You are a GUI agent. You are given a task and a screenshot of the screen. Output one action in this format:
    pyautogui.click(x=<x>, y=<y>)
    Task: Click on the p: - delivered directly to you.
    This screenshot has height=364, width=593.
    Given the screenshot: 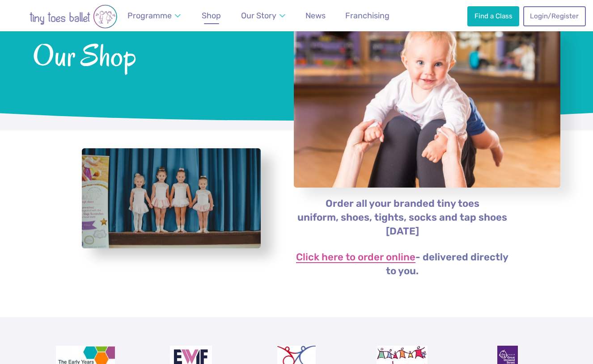 What is the action you would take?
    pyautogui.click(x=402, y=264)
    